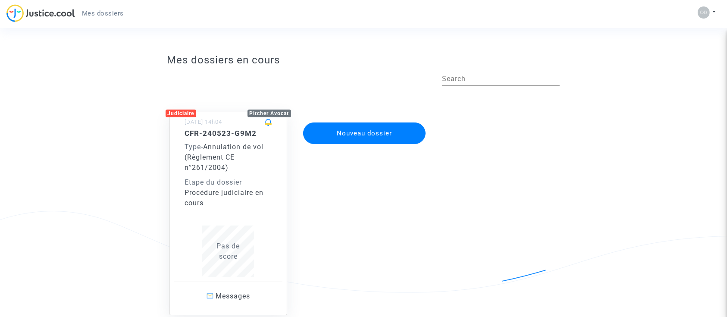 The image size is (727, 317). Describe the element at coordinates (41, 13) in the screenshot. I see `img: jc-logo.svg` at that location.